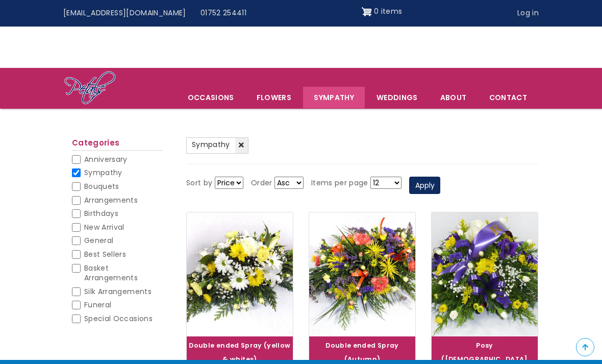 Image resolution: width=602 pixels, height=364 pixels. What do you see at coordinates (485, 274) in the screenshot?
I see `img: Posy (Male colours)` at bounding box center [485, 274].